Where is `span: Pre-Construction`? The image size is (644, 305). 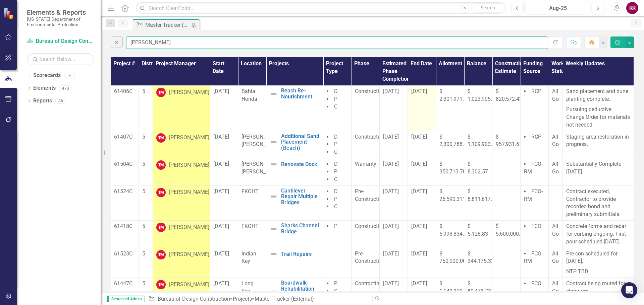
span: Pre-Construction is located at coordinates (370, 257).